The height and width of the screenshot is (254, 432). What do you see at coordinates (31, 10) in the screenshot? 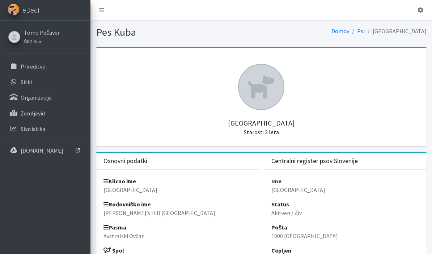
I see `span: eDedi` at bounding box center [31, 10].